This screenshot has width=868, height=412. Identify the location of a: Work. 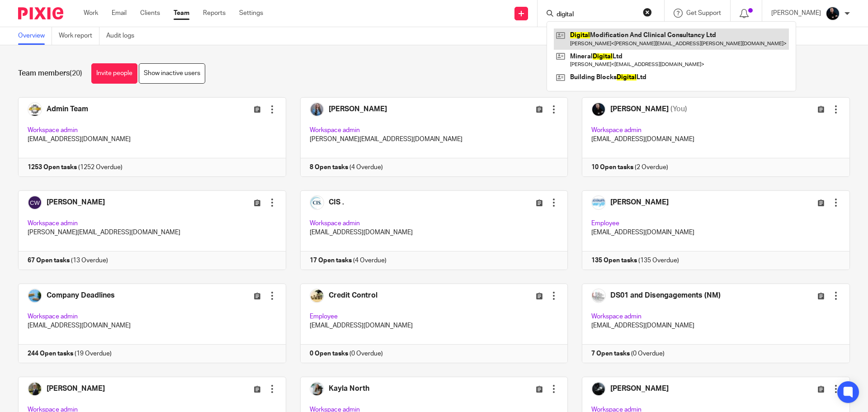
(91, 13).